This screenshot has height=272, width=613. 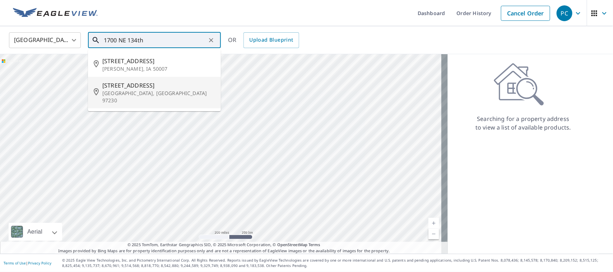 What do you see at coordinates (211, 40) in the screenshot?
I see `button: Clear` at bounding box center [211, 40].